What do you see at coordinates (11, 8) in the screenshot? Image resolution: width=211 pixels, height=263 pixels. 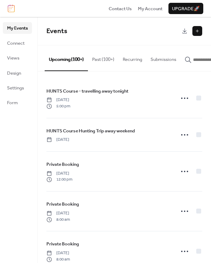 I see `img: logo` at bounding box center [11, 8].